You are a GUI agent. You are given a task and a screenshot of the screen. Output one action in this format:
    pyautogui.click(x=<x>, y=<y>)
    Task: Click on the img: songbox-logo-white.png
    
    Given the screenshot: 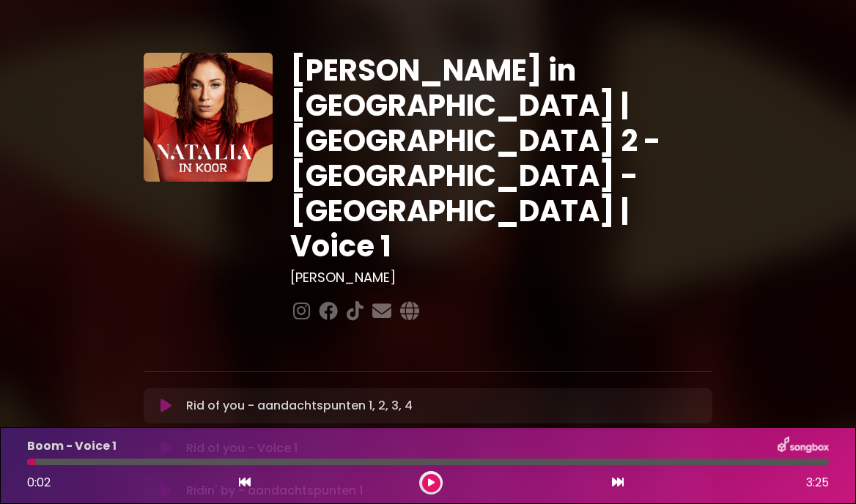 What is the action you would take?
    pyautogui.click(x=804, y=447)
    